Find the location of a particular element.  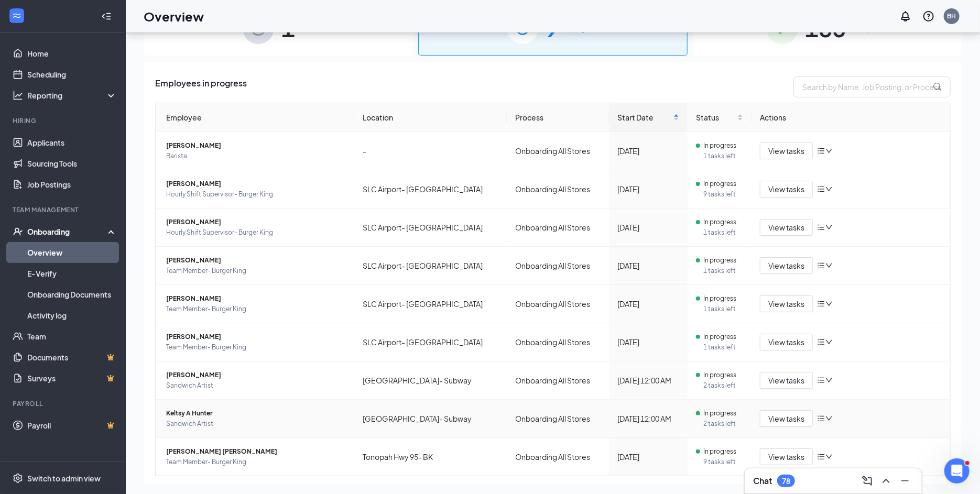

a: Overview is located at coordinates (72, 252).